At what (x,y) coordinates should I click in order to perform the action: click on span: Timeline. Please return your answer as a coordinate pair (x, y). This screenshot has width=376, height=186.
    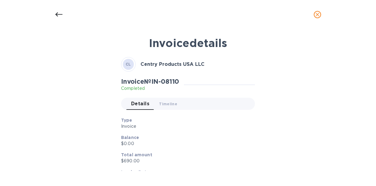
    Looking at the image, I should click on (168, 104).